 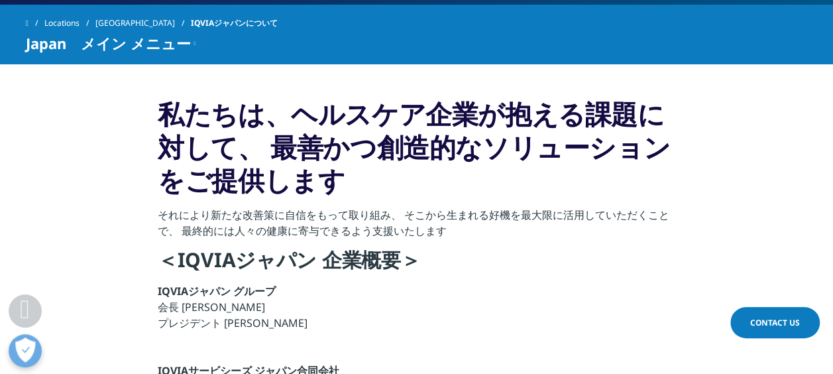 What do you see at coordinates (108, 43) in the screenshot?
I see `span: Japan メイン メニュー` at bounding box center [108, 43].